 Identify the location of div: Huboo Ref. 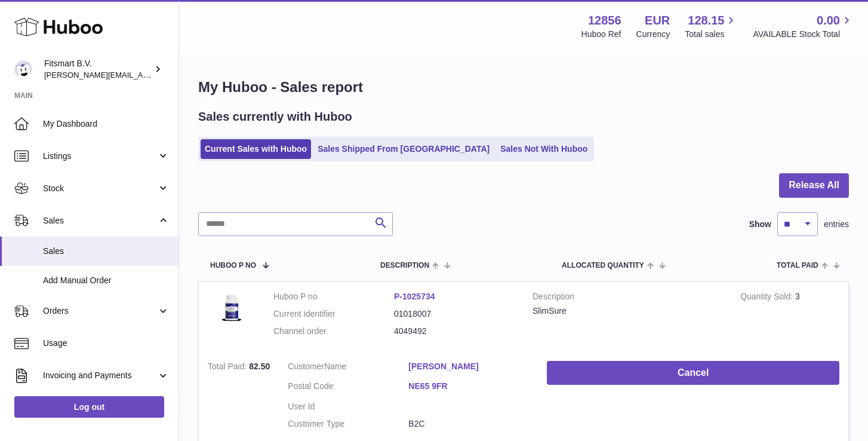
(601, 34).